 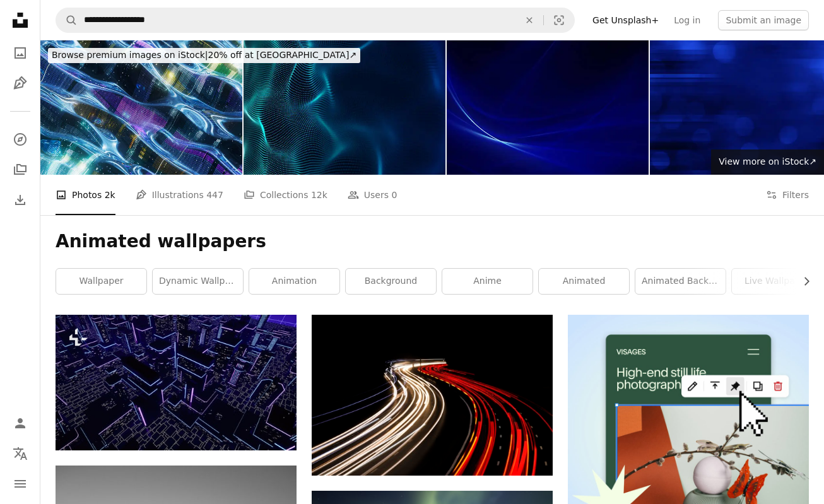 What do you see at coordinates (20, 200) in the screenshot?
I see `a: Download History` at bounding box center [20, 200].